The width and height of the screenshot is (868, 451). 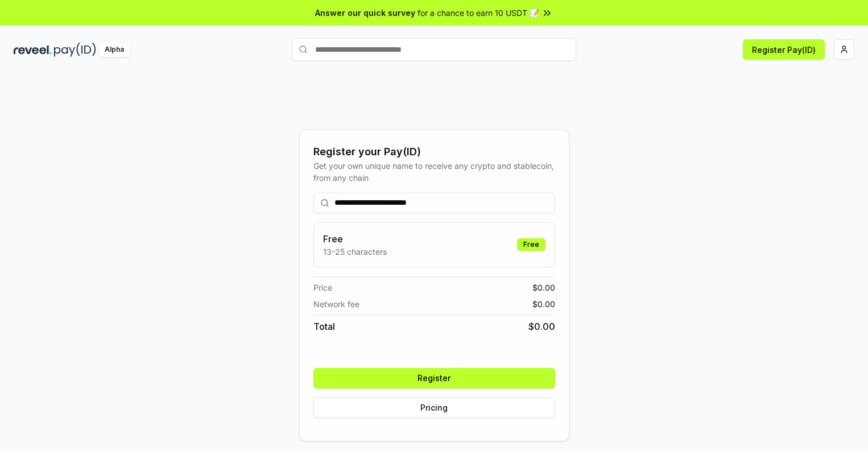 What do you see at coordinates (434, 171) in the screenshot?
I see `div: Get your own unique name to receive any crypto and stablecoin, from any chain` at bounding box center [434, 171].